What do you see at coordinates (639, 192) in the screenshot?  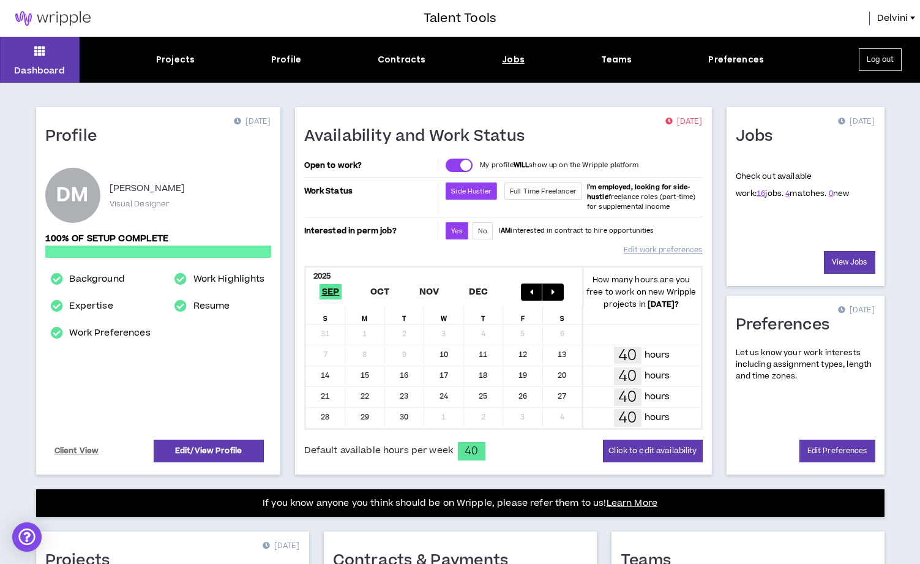 I see `b: I'm employed, looking for side-hustle` at bounding box center [639, 192].